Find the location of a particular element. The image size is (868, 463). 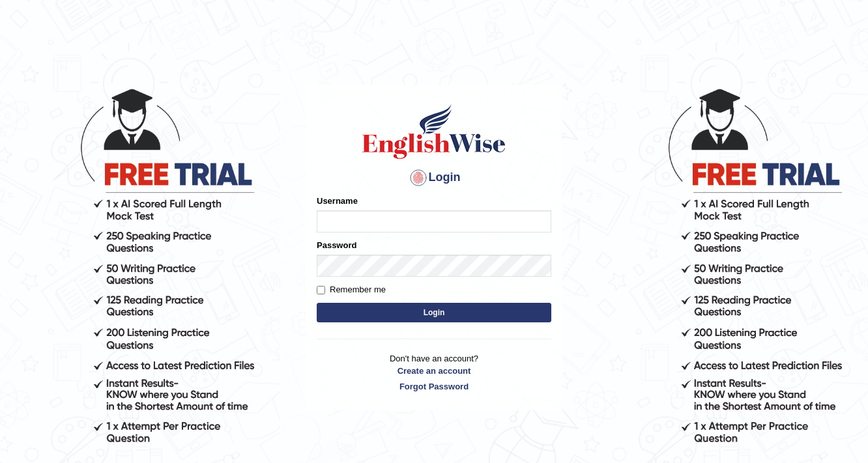

a: Forgot Password is located at coordinates (434, 386).